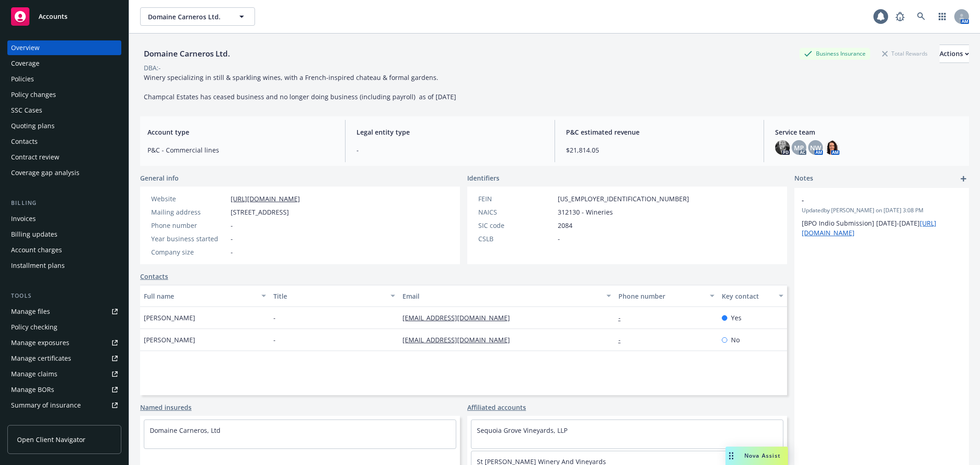  What do you see at coordinates (501, 296) in the screenshot?
I see `div: Email` at bounding box center [501, 296].